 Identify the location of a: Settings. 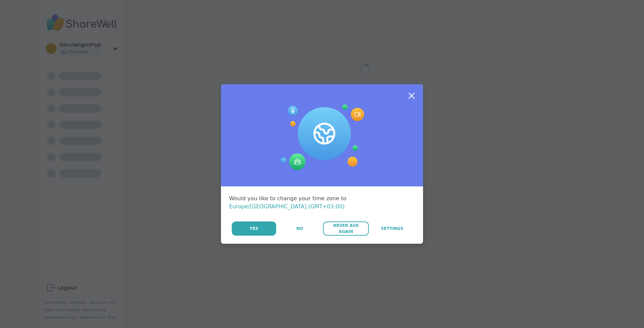
(392, 229).